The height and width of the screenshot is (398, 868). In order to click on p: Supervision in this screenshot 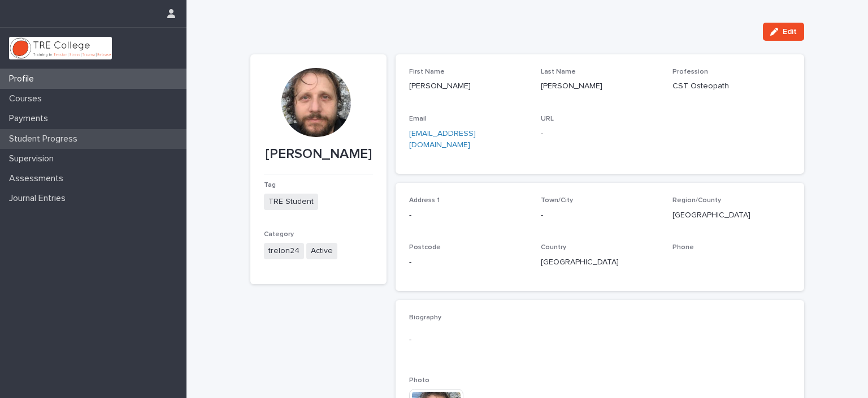, I will do `click(33, 158)`.